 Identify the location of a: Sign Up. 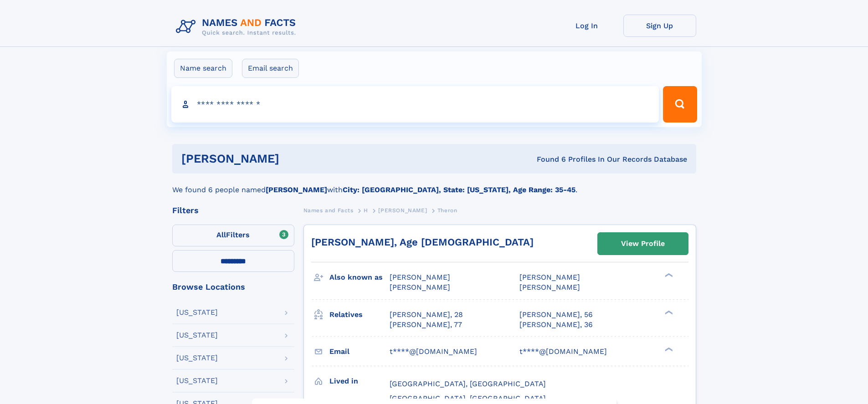
(659, 26).